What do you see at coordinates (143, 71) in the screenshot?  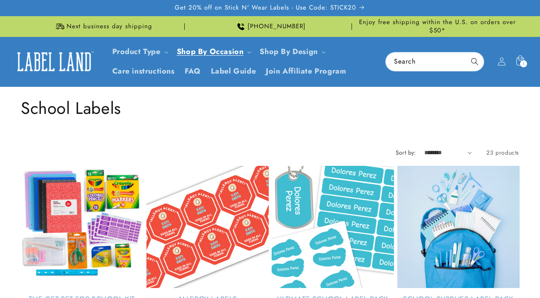 I see `span: Care instructions` at bounding box center [143, 71].